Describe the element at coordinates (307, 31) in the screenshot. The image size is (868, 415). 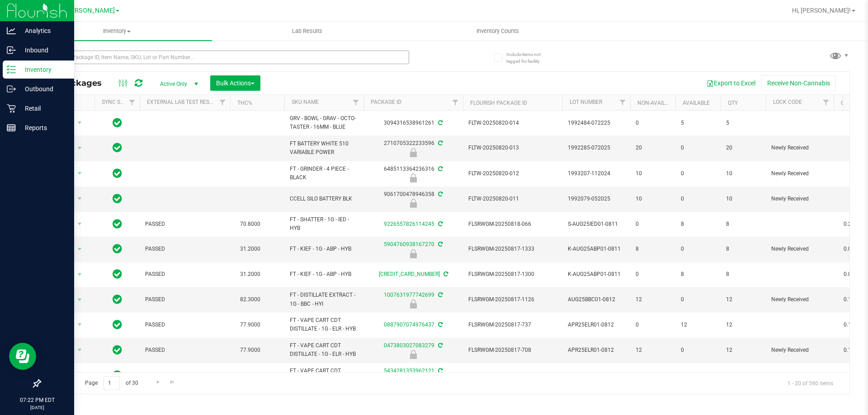
I see `a: Lab Results` at that location.